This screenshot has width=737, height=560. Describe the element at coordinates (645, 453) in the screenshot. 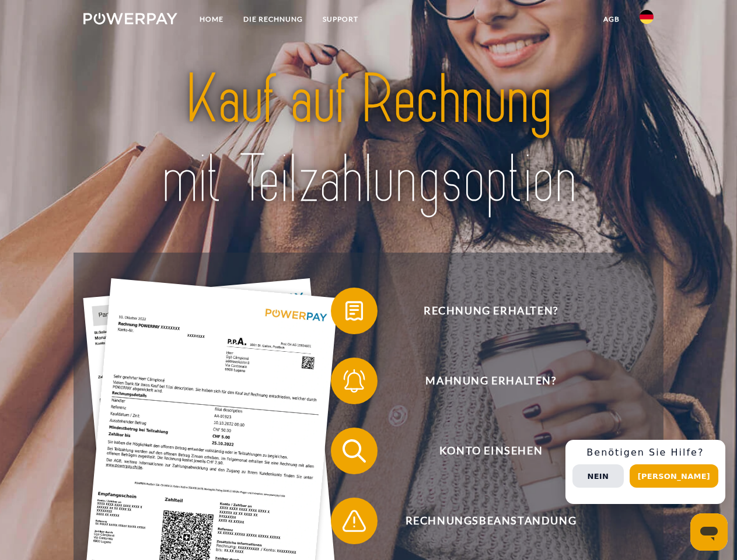

I see `h3: Benötigen Sie Hilfe?` at that location.